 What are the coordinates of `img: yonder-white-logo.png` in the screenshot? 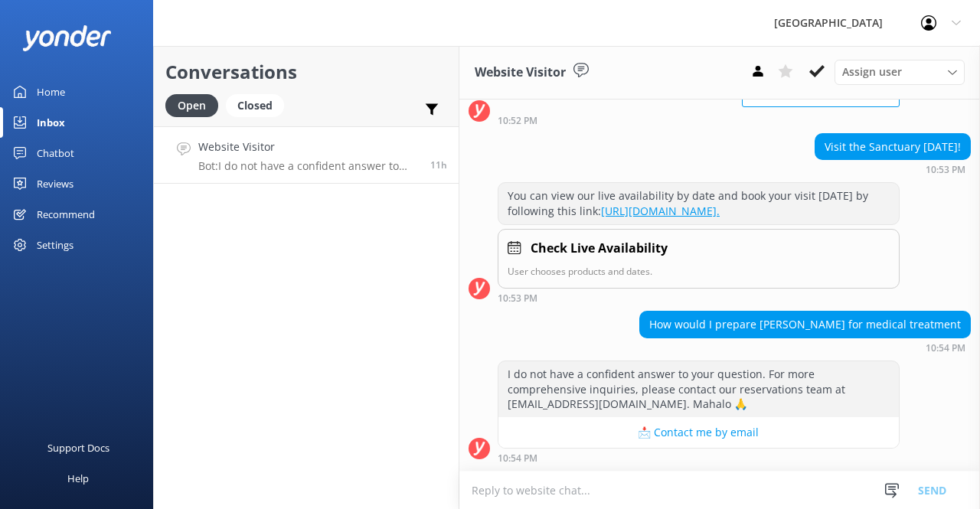 It's located at (67, 37).